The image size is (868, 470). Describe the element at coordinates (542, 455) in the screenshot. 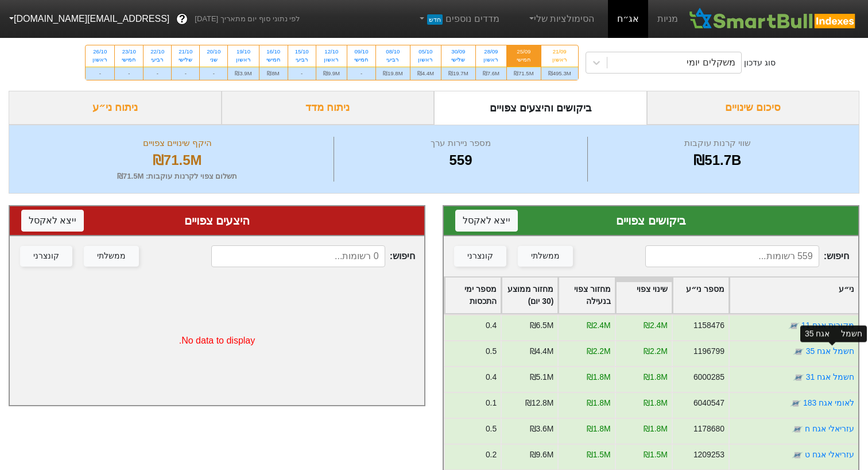

I see `div: ₪9.6M` at that location.